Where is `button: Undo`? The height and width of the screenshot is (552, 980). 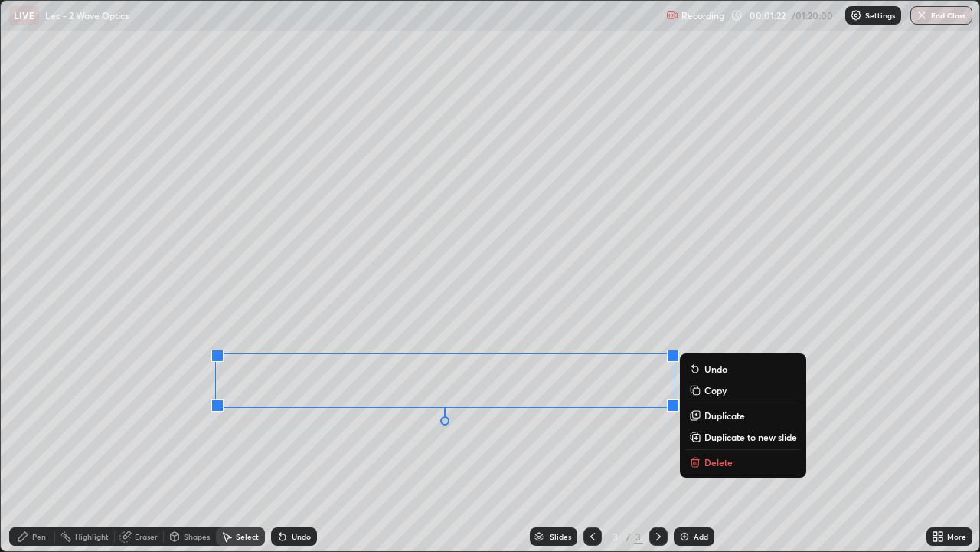
button: Undo is located at coordinates (743, 368).